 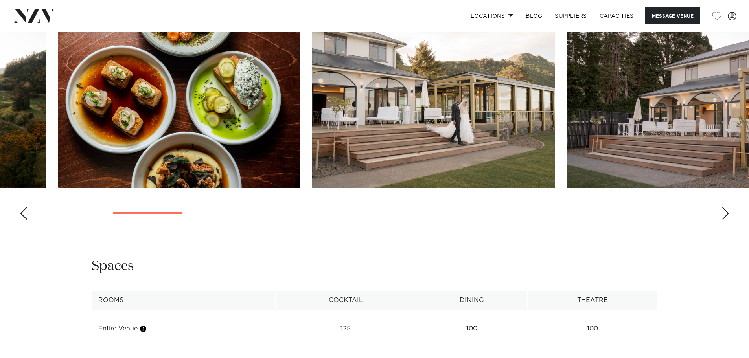 What do you see at coordinates (34, 16) in the screenshot?
I see `img: nzv-logo.png` at bounding box center [34, 16].